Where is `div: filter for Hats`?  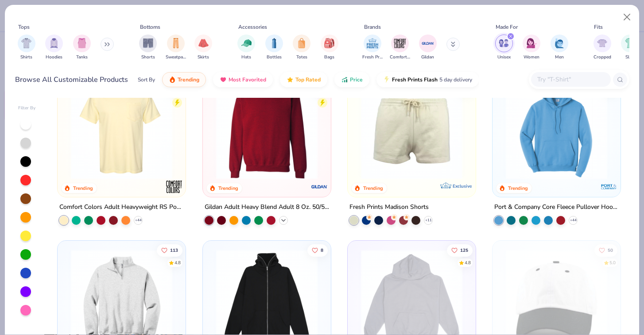
div: filter for Hats is located at coordinates (246, 48).